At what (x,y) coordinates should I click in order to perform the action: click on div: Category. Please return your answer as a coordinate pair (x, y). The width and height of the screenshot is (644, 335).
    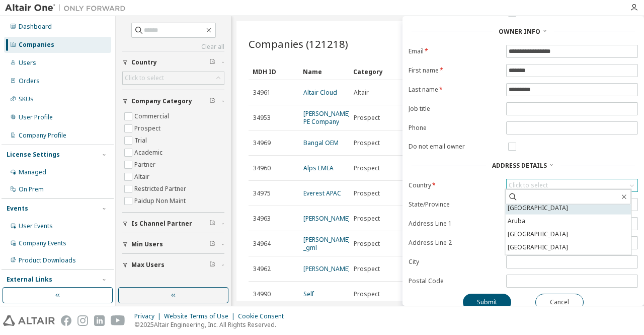
    Looking at the image, I should click on (374, 71).